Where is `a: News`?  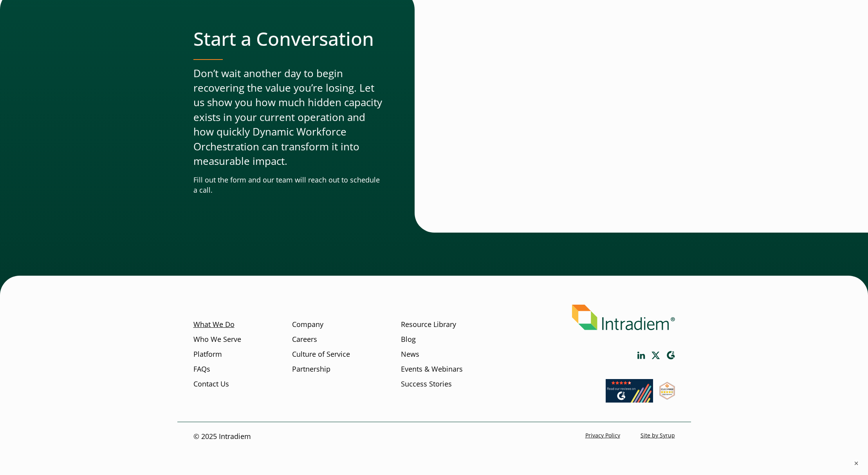 a: News is located at coordinates (410, 354).